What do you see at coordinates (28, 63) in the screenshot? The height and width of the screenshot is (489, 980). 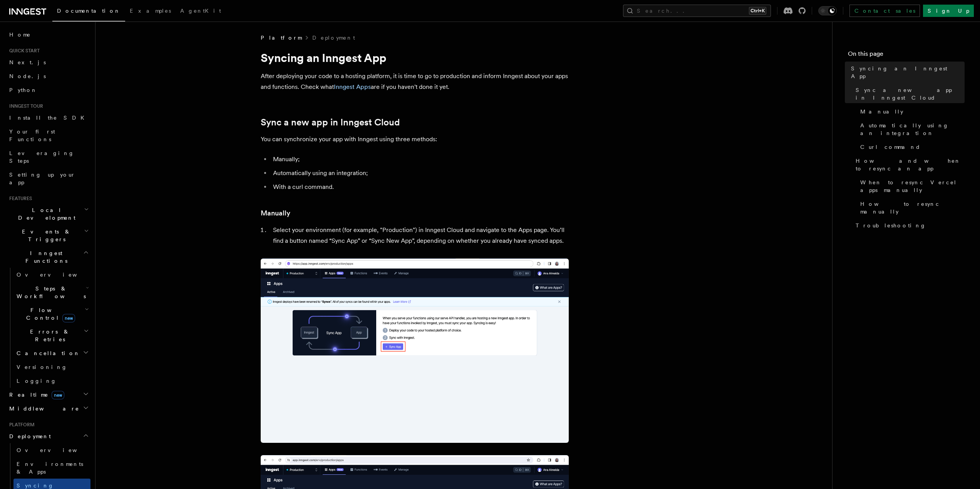 I see `span: Next.js` at bounding box center [28, 63].